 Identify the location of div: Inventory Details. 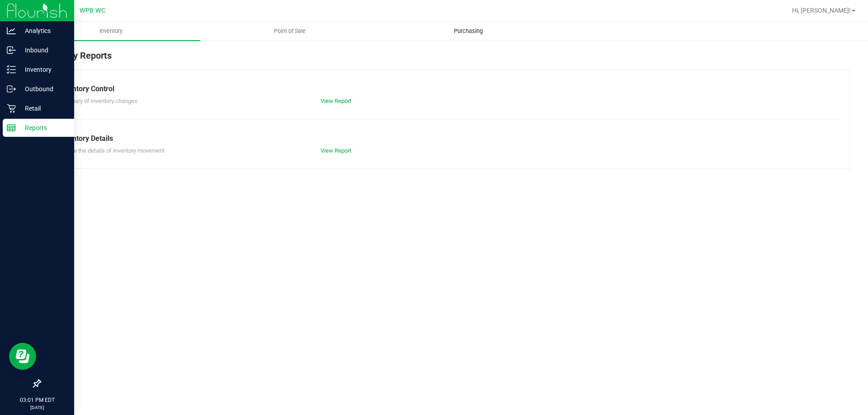
(445, 139).